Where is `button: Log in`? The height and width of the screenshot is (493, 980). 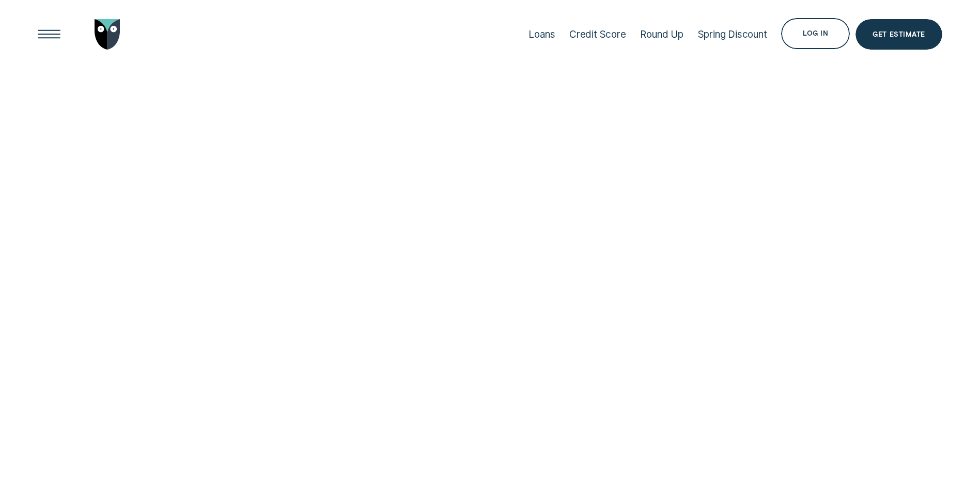 button: Log in is located at coordinates (815, 34).